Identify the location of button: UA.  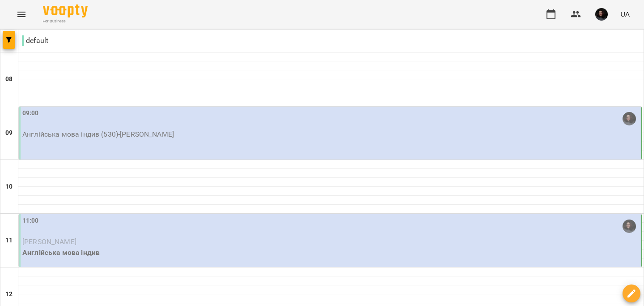
(625, 14).